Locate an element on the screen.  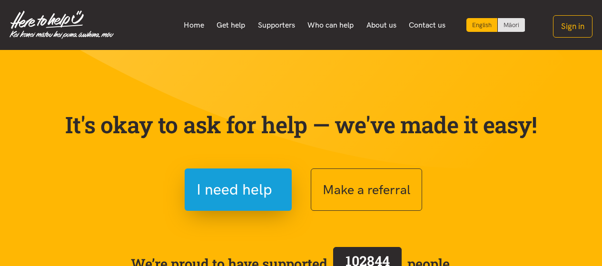
button: Sign in is located at coordinates (573, 26).